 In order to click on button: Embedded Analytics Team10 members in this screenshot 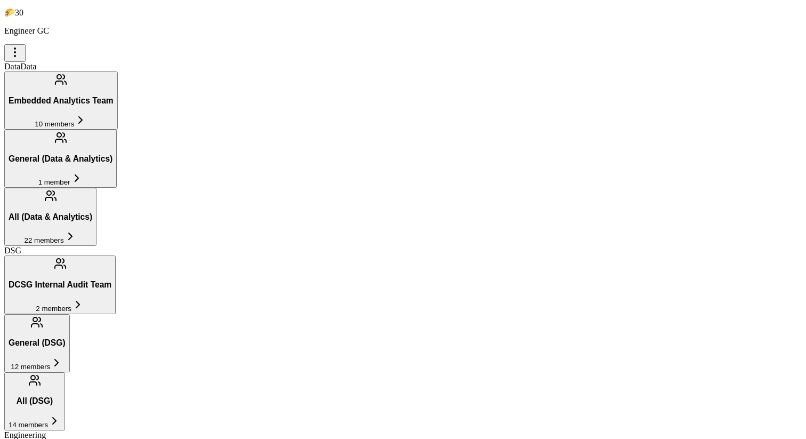, I will do `click(61, 100)`.